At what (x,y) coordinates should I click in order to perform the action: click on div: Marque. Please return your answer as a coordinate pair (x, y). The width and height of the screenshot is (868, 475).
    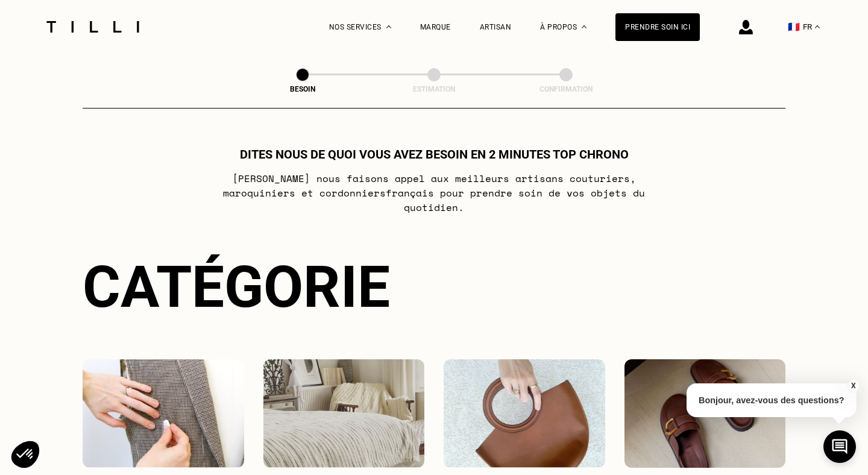
    Looking at the image, I should click on (435, 27).